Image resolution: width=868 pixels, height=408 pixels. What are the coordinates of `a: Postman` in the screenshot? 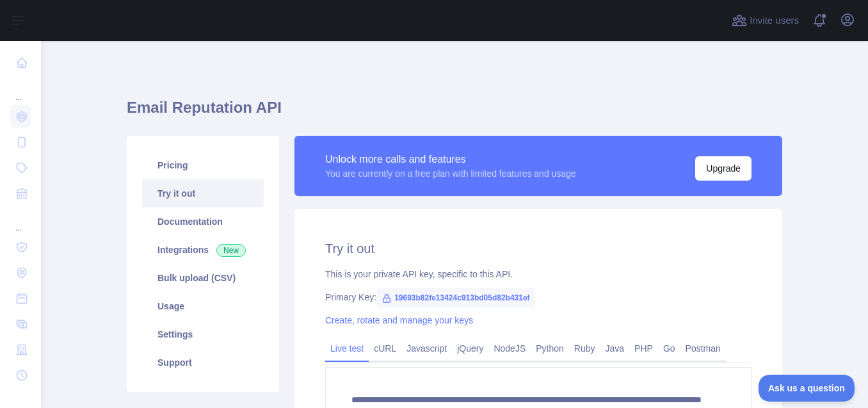 It's located at (703, 348).